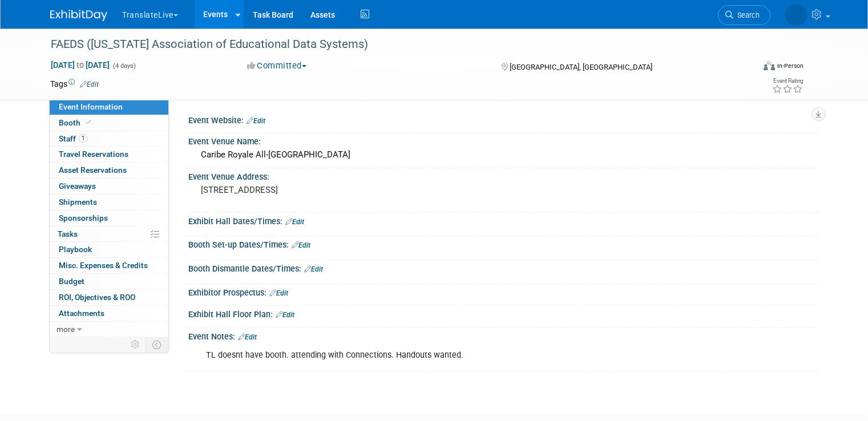 The width and height of the screenshot is (868, 421). What do you see at coordinates (109, 218) in the screenshot?
I see `a: Sponsorships` at bounding box center [109, 218].